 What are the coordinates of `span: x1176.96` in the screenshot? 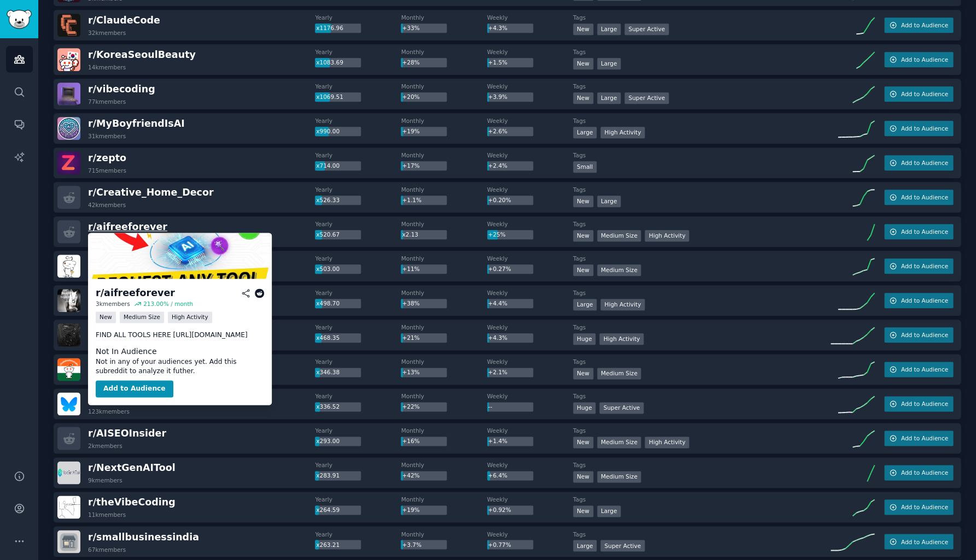 It's located at (329, 28).